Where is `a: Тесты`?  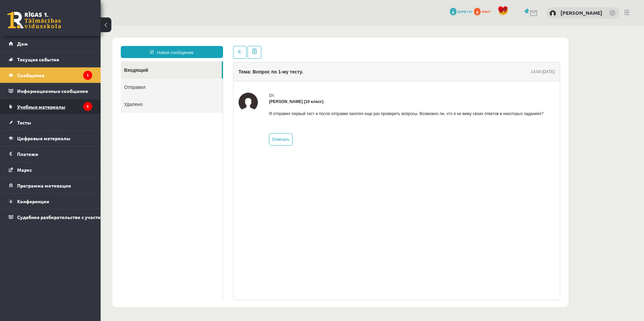
a: Тесты is located at coordinates (50, 123).